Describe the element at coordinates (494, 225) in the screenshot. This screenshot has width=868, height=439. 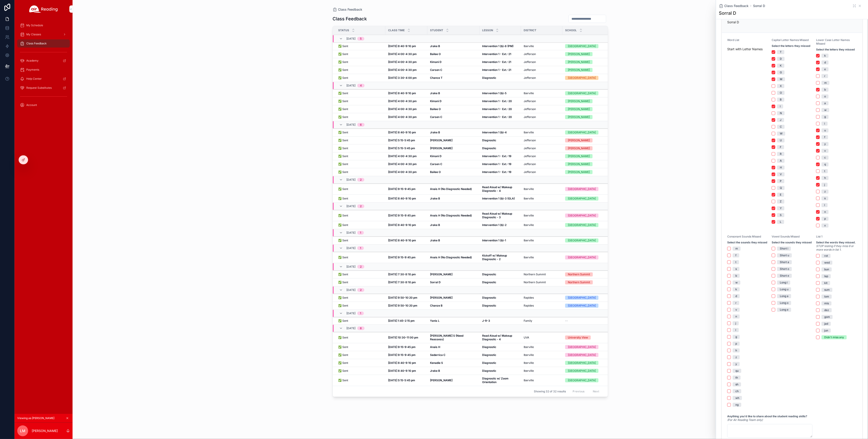
I see `strong: Intervention 1 (b)-2` at that location.